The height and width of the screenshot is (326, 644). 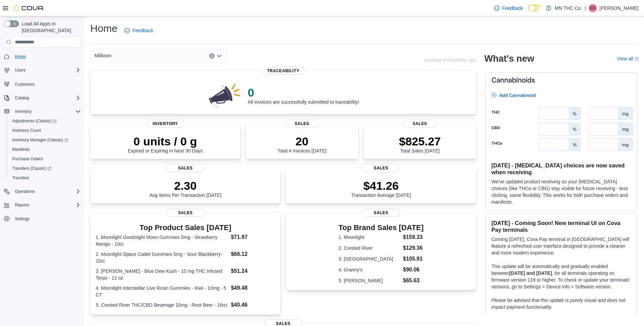 I want to click on button: Clear input, so click(x=212, y=56).